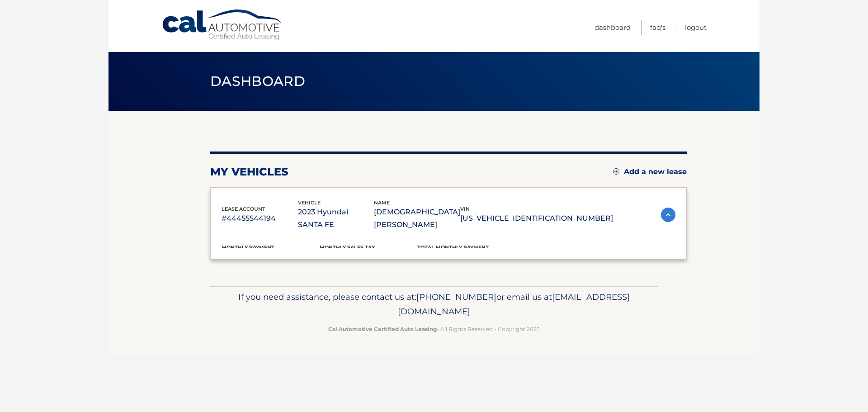 This screenshot has width=868, height=412. What do you see at coordinates (696, 27) in the screenshot?
I see `a: Logout` at bounding box center [696, 27].